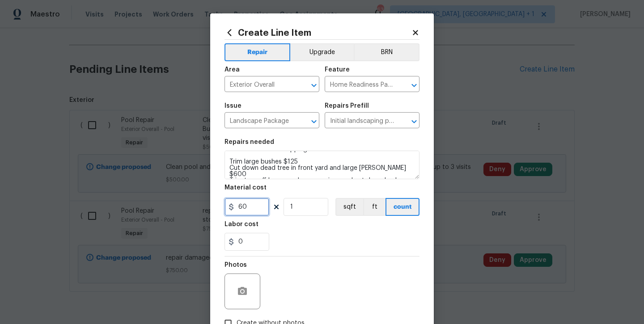 The width and height of the screenshot is (644, 324). I want to click on button: Repair, so click(257, 52).